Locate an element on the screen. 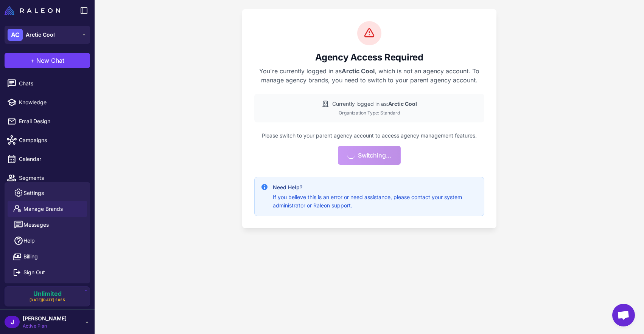 This screenshot has width=644, height=334. span: Knowledge is located at coordinates (52, 102).